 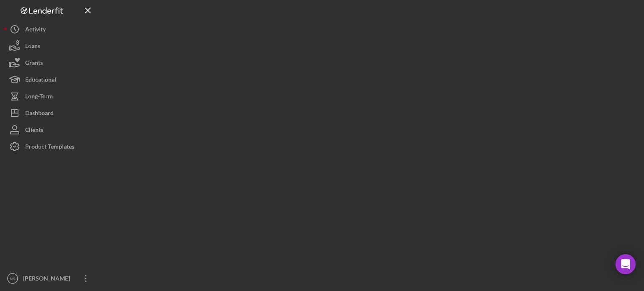 I want to click on button: Activity, so click(x=50, y=29).